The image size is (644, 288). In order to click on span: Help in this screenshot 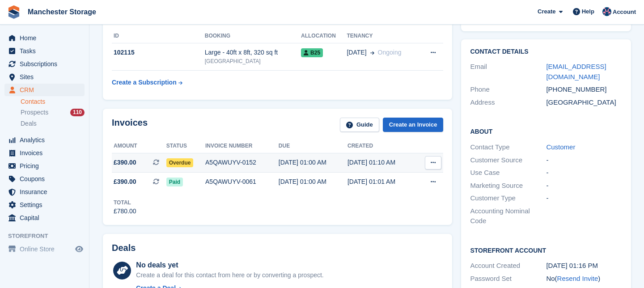, I will do `click(588, 11)`.